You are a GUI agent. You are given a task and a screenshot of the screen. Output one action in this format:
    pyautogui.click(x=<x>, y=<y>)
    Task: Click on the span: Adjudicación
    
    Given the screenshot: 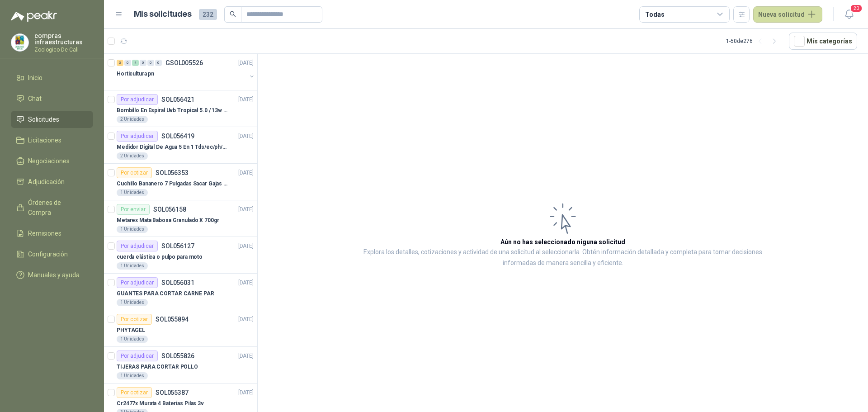 What is the action you would take?
    pyautogui.click(x=46, y=182)
    